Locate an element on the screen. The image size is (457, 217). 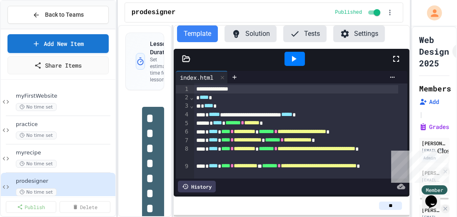
span: myrecipe is located at coordinates (65, 152).